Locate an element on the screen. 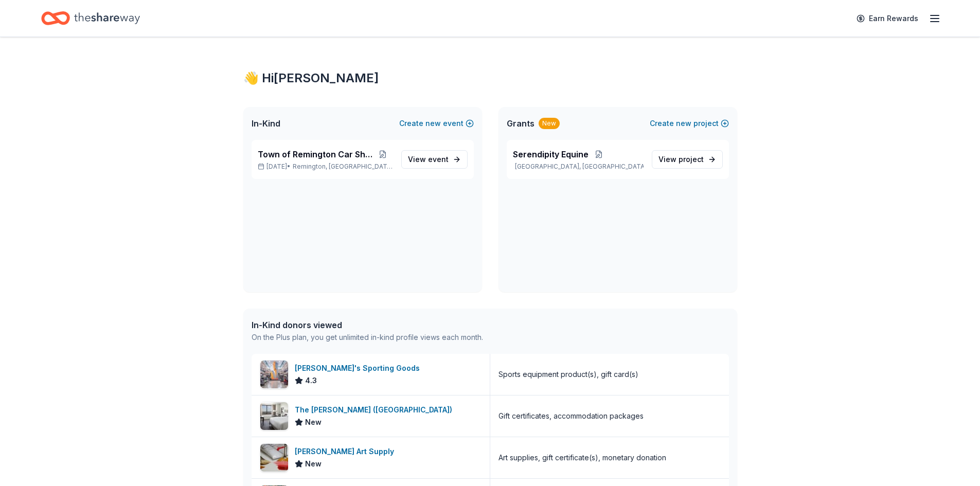 This screenshot has width=980, height=486. a: Earn Rewards is located at coordinates (888, 19).